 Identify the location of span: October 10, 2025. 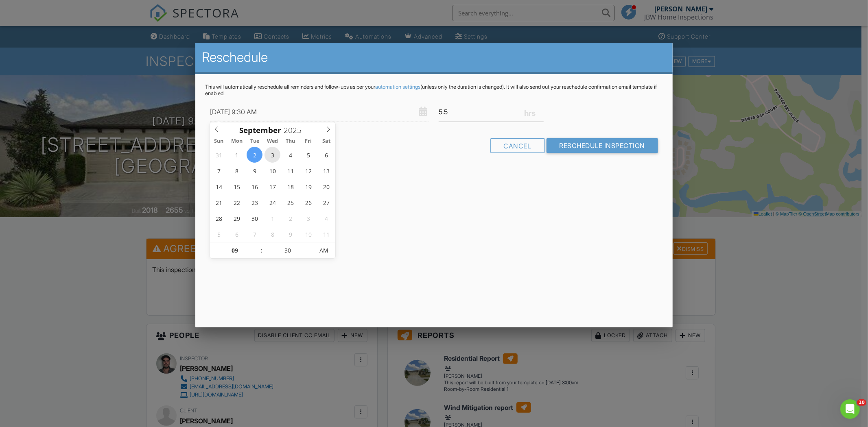
(308, 234).